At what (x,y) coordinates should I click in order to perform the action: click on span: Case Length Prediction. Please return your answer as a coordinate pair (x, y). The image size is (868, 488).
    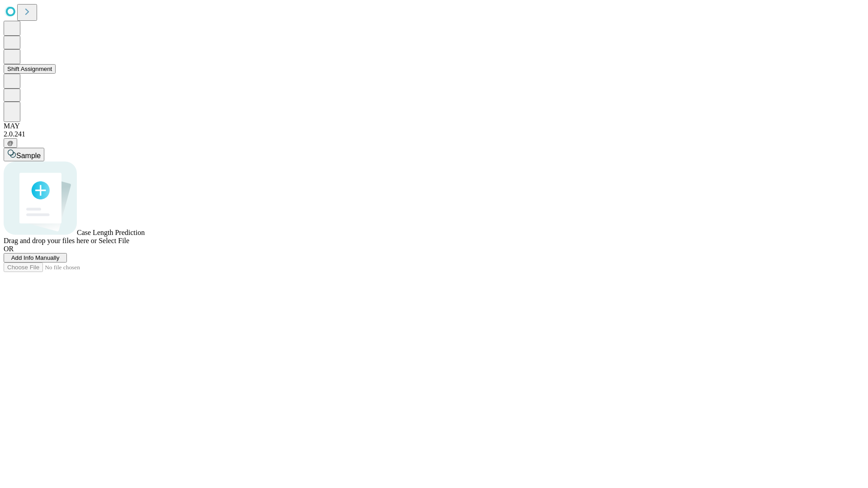
    Looking at the image, I should click on (110, 232).